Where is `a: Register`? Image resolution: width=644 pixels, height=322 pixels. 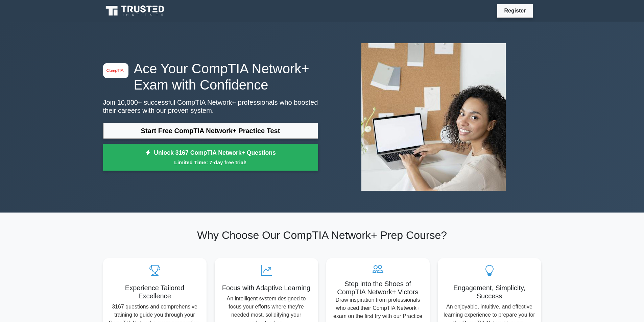
a: Register is located at coordinates (515, 10).